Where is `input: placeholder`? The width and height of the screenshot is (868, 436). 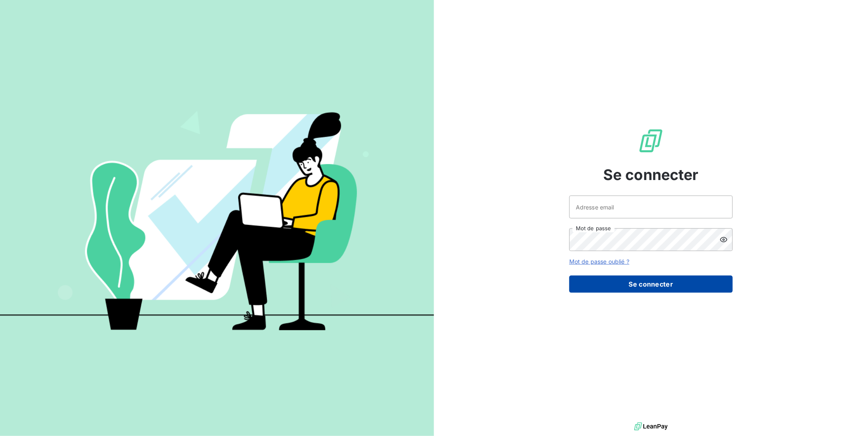 input: placeholder is located at coordinates (651, 207).